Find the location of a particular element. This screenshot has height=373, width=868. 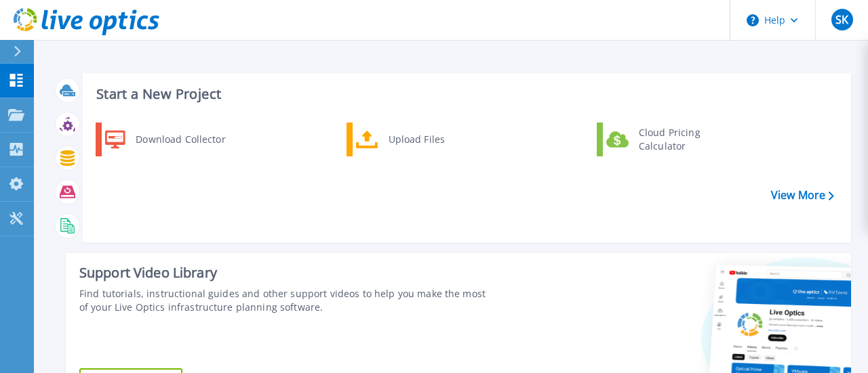

a: Upload Files is located at coordinates (416, 140).